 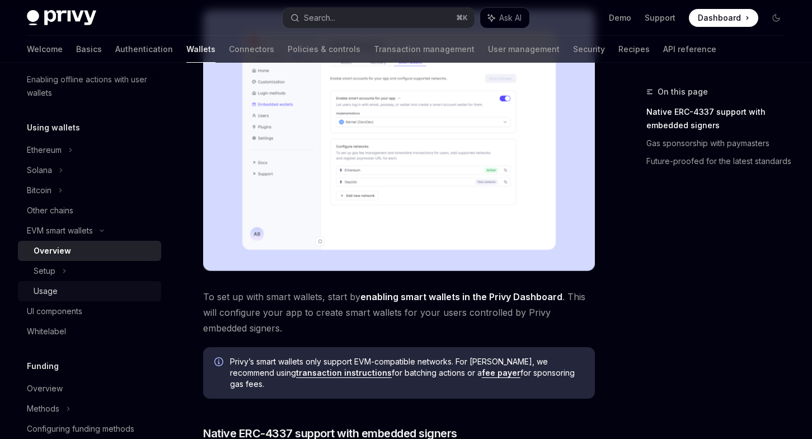 What do you see at coordinates (462, 18) in the screenshot?
I see `span: ⌘ K` at bounding box center [462, 18].